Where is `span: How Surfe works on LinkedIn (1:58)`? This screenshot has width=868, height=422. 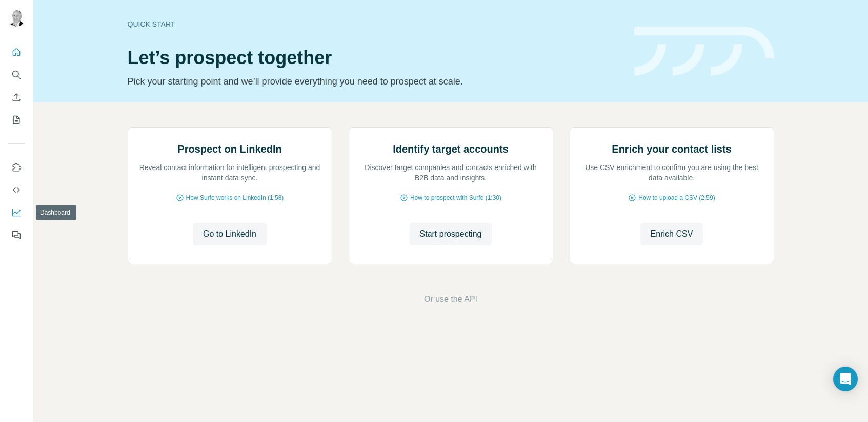
span: How Surfe works on LinkedIn (1:58) is located at coordinates (234, 197).